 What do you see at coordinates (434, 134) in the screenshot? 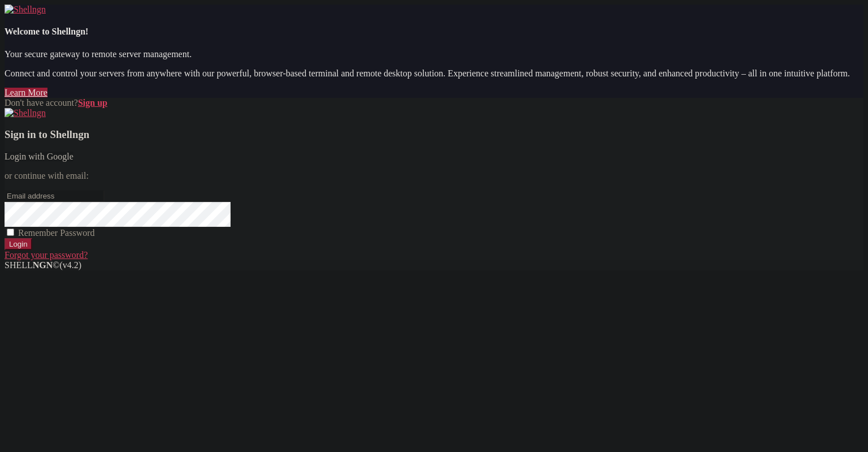
I see `h3: Sign in to Shellngn` at bounding box center [434, 134].